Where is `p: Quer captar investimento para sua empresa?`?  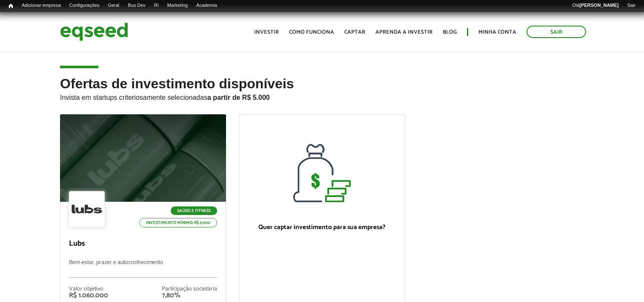
p: Quer captar investimento para sua empresa? is located at coordinates (322, 227).